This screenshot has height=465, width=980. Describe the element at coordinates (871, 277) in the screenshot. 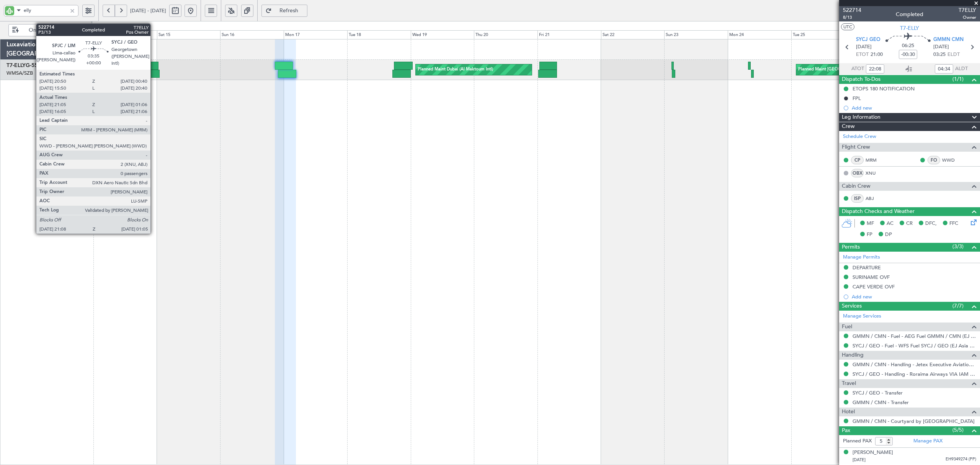

I see `div: SURINAME OVF` at that location.